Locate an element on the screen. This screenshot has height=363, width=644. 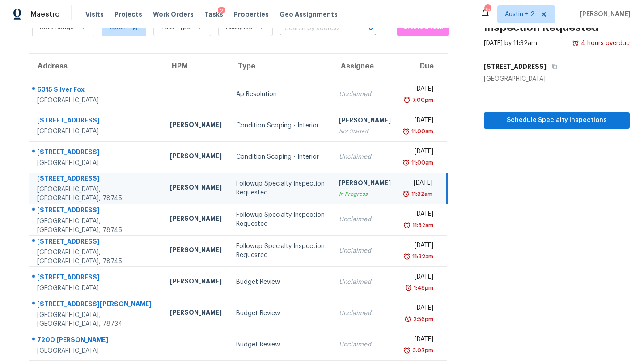
h2: Followup Specialty Inspection Requested is located at coordinates (546, 23).